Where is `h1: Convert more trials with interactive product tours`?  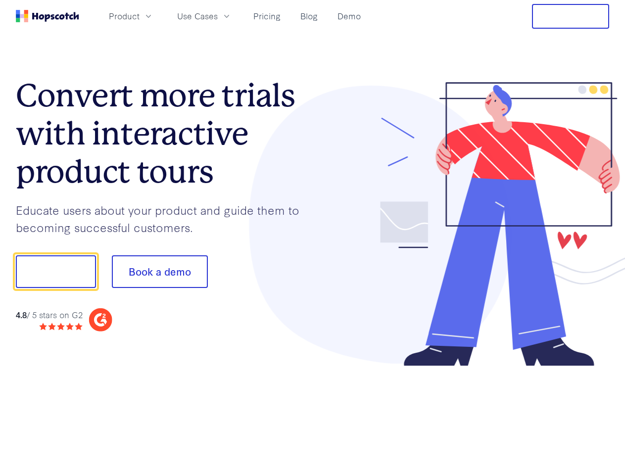
h1: Convert more trials with interactive product tours is located at coordinates (164, 134).